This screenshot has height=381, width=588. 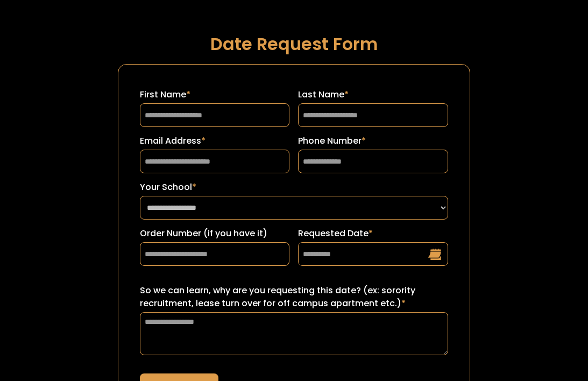 I want to click on label: Last Name, so click(x=373, y=95).